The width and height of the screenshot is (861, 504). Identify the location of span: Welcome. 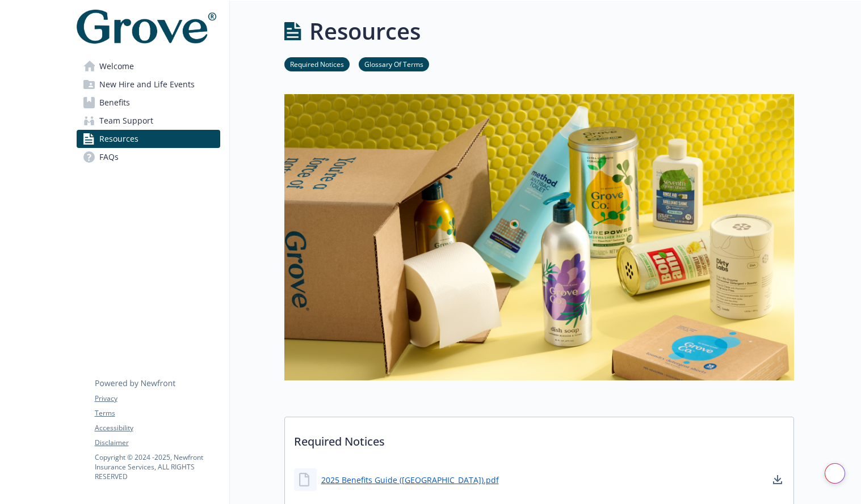
(116, 67).